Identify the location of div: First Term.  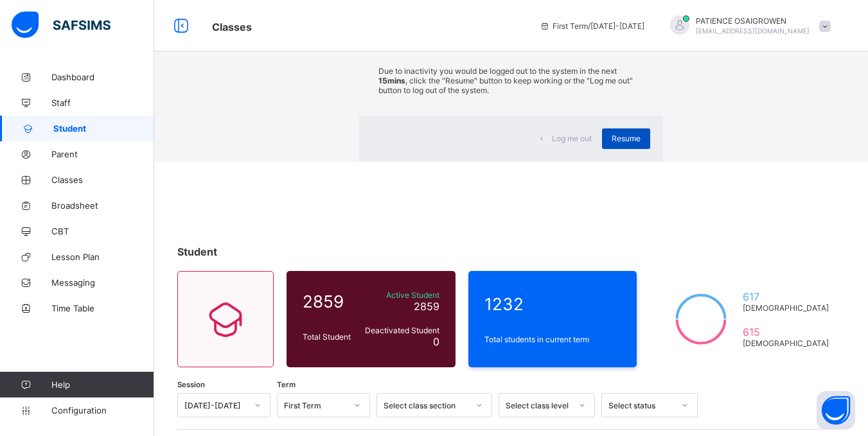
(315, 404).